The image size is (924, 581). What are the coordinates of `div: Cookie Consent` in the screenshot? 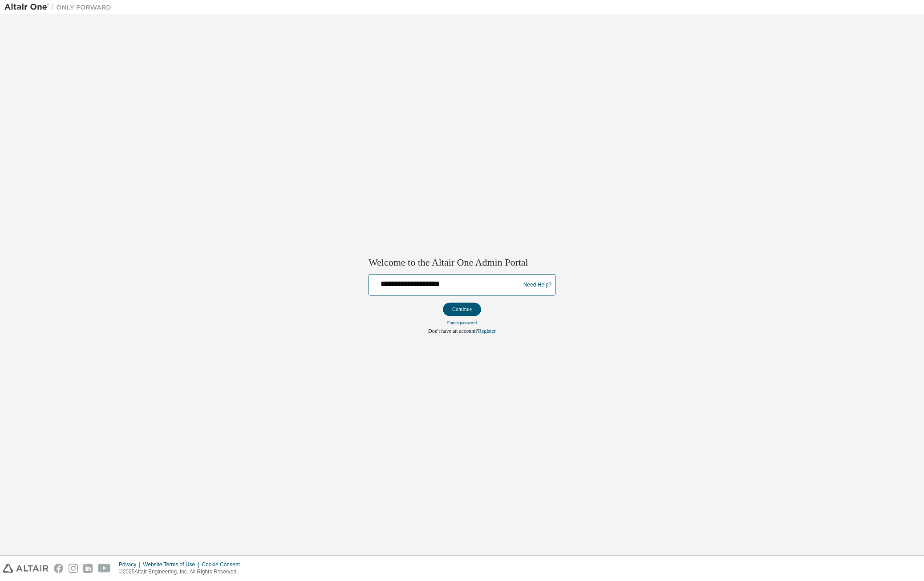 It's located at (223, 564).